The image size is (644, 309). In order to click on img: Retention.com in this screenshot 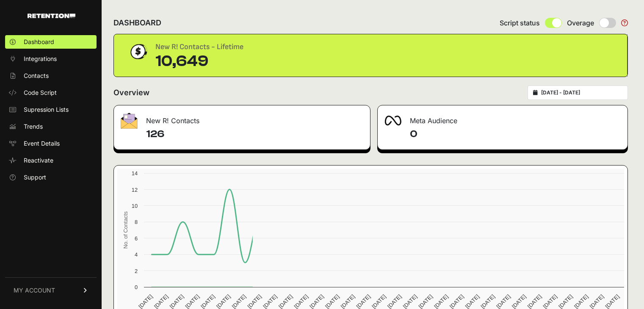, I will do `click(52, 16)`.